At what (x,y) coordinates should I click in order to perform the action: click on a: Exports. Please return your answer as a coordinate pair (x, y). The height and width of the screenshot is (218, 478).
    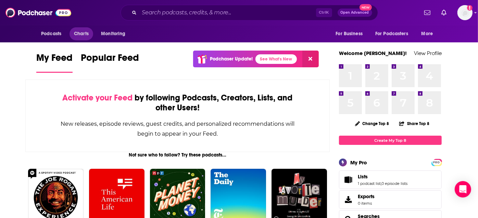
    Looking at the image, I should click on (390, 200).